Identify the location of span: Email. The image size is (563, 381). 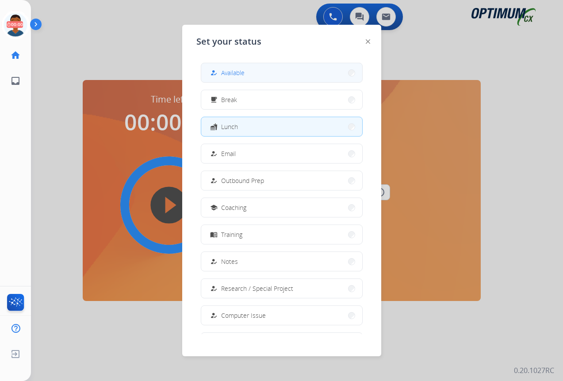
(228, 154).